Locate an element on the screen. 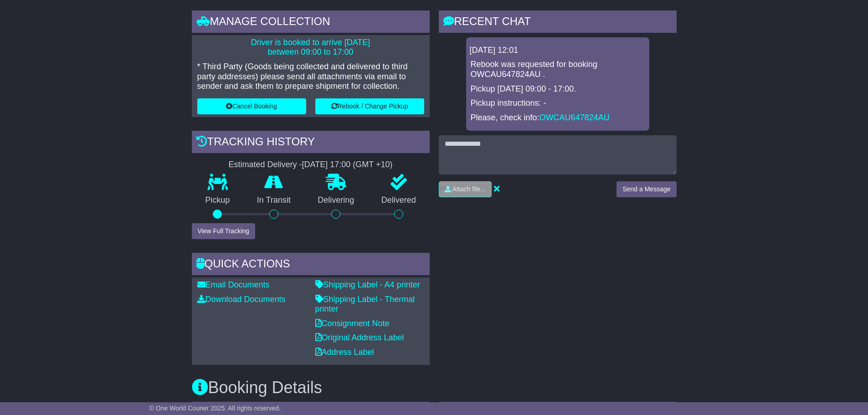 The height and width of the screenshot is (415, 868). div: Manage collection is located at coordinates (311, 23).